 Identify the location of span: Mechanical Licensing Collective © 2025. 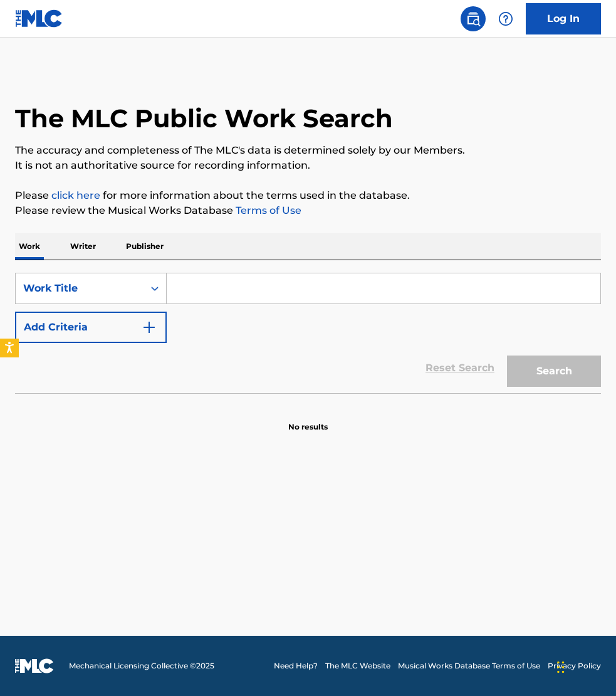
(142, 666).